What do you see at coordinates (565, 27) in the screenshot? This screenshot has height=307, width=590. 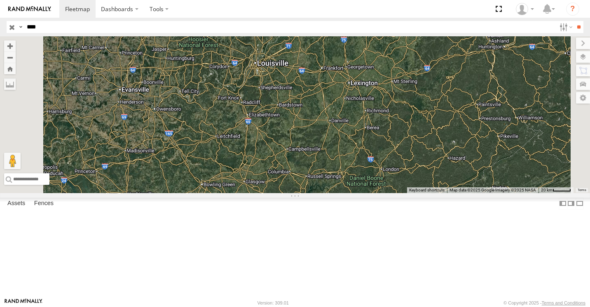 I see `label: Search Filter Options` at bounding box center [565, 27].